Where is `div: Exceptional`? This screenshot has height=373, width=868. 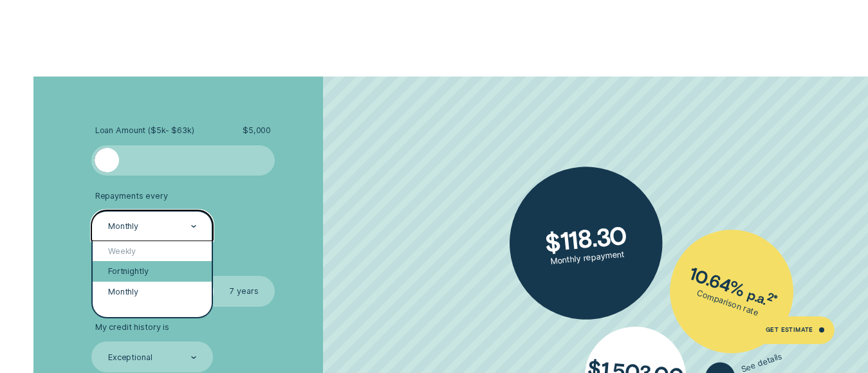
div: Exceptional is located at coordinates (130, 358).